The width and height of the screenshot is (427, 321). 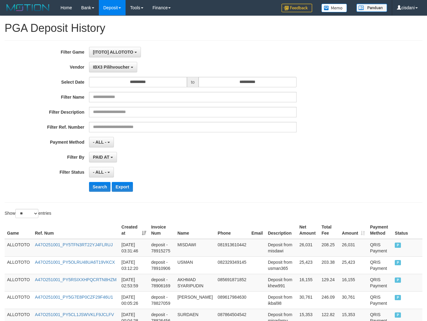 I want to click on td: 089617984630, so click(x=232, y=300).